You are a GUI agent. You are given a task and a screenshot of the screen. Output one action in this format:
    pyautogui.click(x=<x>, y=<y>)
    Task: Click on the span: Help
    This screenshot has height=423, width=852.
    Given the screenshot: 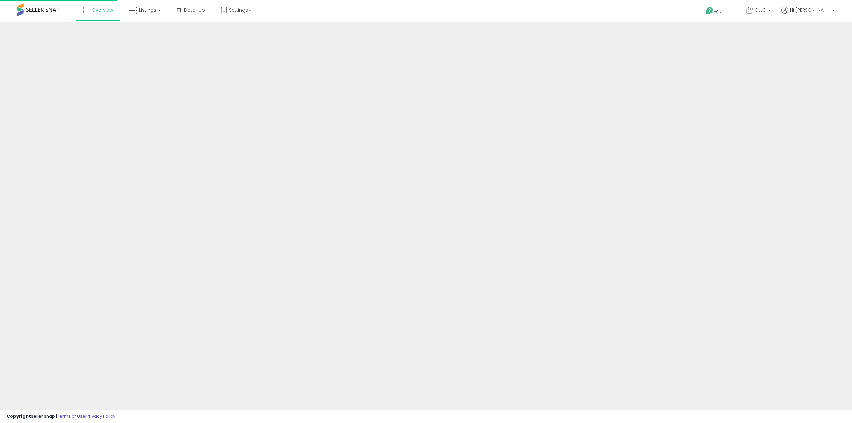 What is the action you would take?
    pyautogui.click(x=718, y=11)
    